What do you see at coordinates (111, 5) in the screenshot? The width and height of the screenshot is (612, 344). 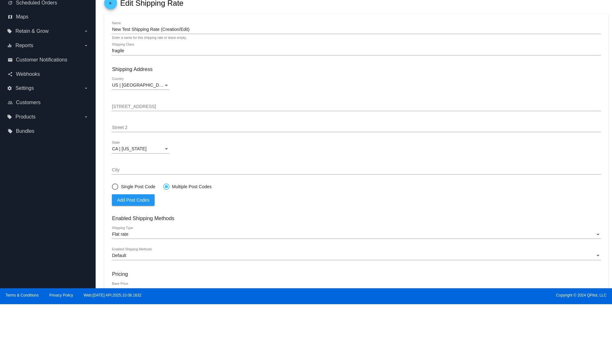 I see `mat-icon: arrow_back` at bounding box center [111, 5].